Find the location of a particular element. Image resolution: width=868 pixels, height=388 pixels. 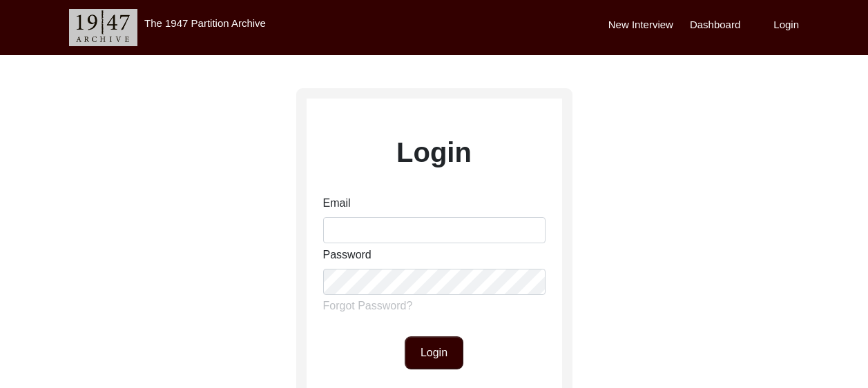

label: Password is located at coordinates (347, 255).